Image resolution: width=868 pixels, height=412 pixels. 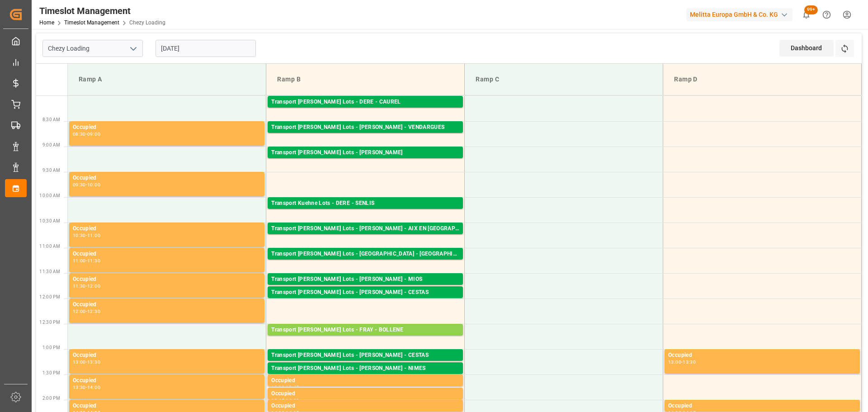 I want to click on span: 12:00 PM, so click(x=50, y=297).